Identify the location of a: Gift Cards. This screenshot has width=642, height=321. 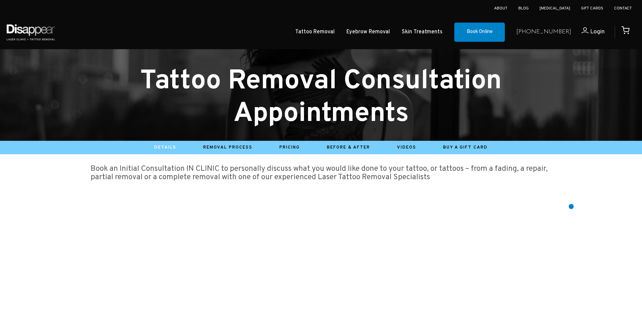
(593, 8).